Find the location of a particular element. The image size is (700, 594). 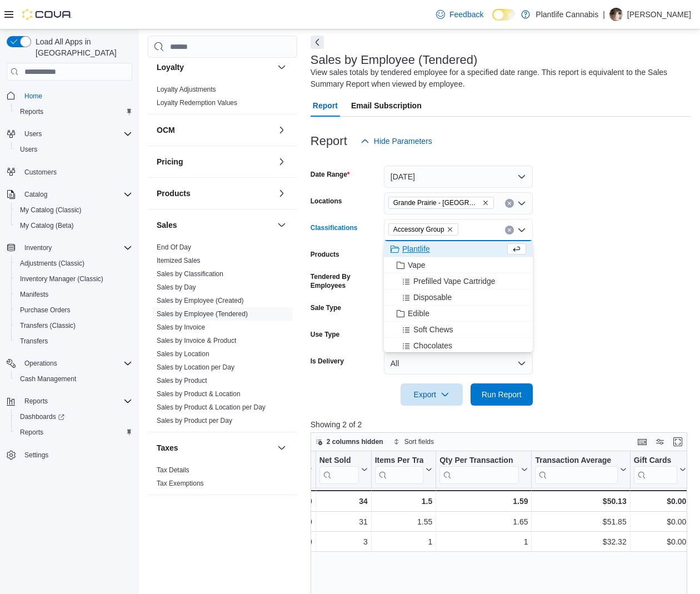

a: My Catalog (Beta) is located at coordinates (46, 226).